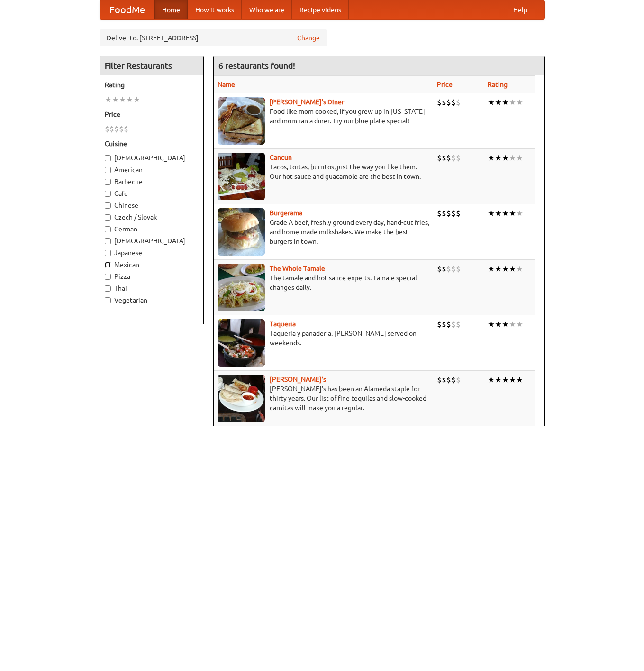  What do you see at coordinates (286, 213) in the screenshot?
I see `b: Burgerama` at bounding box center [286, 213].